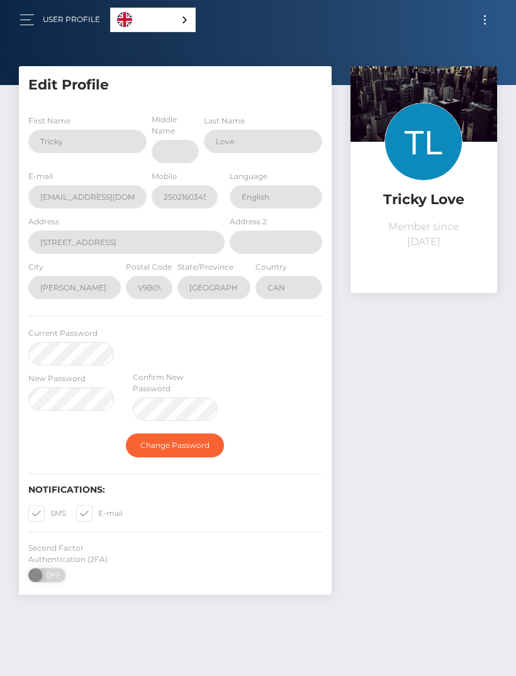  Describe the element at coordinates (271, 267) in the screenshot. I see `label: Country` at that location.